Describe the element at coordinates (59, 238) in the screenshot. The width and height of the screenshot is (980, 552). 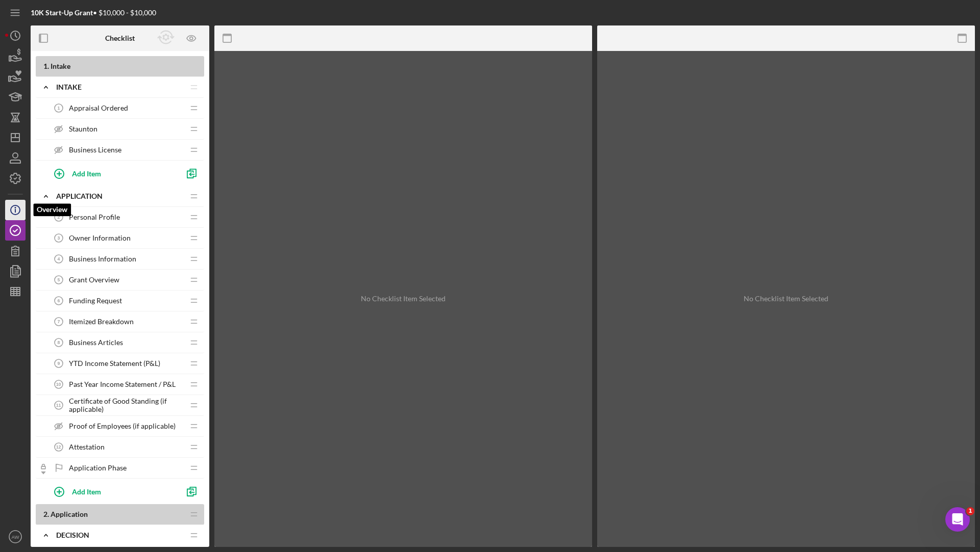
I see `tspan: 3` at that location.